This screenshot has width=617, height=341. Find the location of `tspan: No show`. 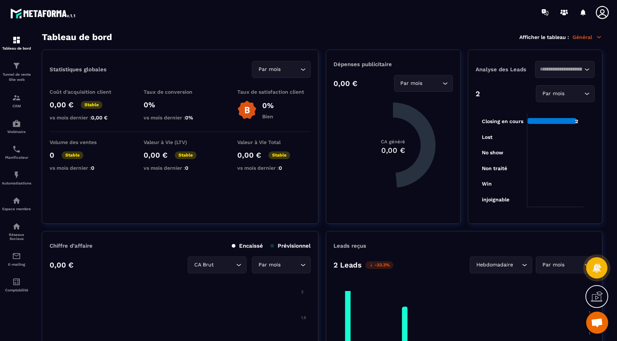

tspan: No show is located at coordinates (493, 152).